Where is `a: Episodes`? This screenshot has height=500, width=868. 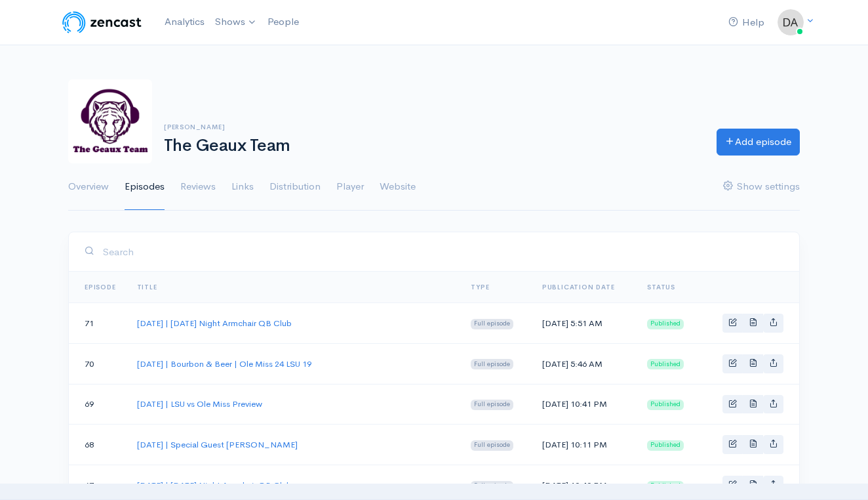 a: Episodes is located at coordinates (145, 187).